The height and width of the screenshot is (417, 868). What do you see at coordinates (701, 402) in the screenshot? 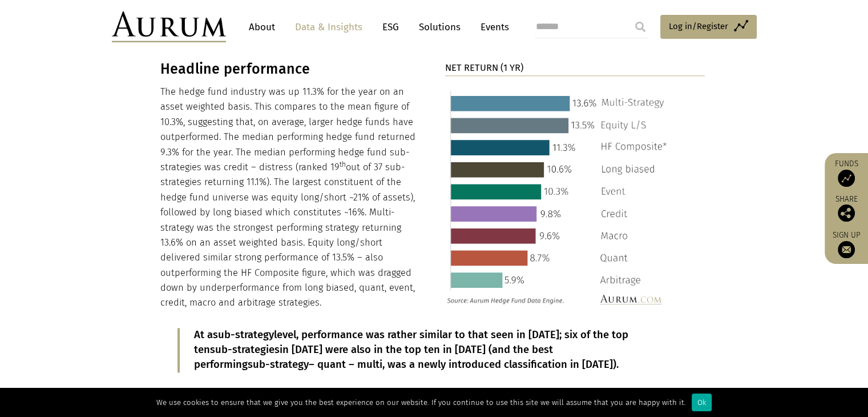
I see `div: Ok` at bounding box center [701, 402].